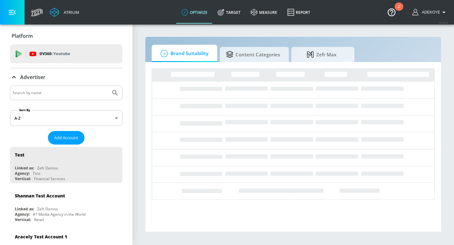 The height and width of the screenshot is (245, 454). What do you see at coordinates (25, 110) in the screenshot?
I see `label: Sort By` at bounding box center [25, 110].